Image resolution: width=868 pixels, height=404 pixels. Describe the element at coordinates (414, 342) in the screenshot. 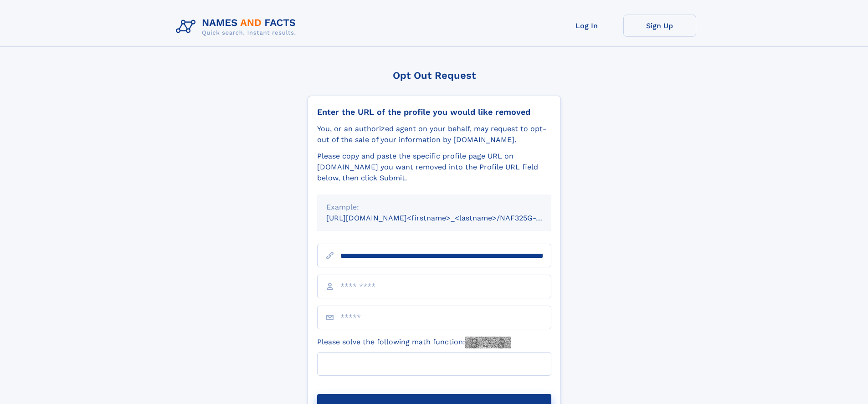

I see `label: Please solve the following math function:` at that location.